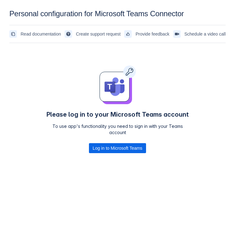 The image size is (235, 252). What do you see at coordinates (152, 34) in the screenshot?
I see `span: Provide feedback` at bounding box center [152, 34].